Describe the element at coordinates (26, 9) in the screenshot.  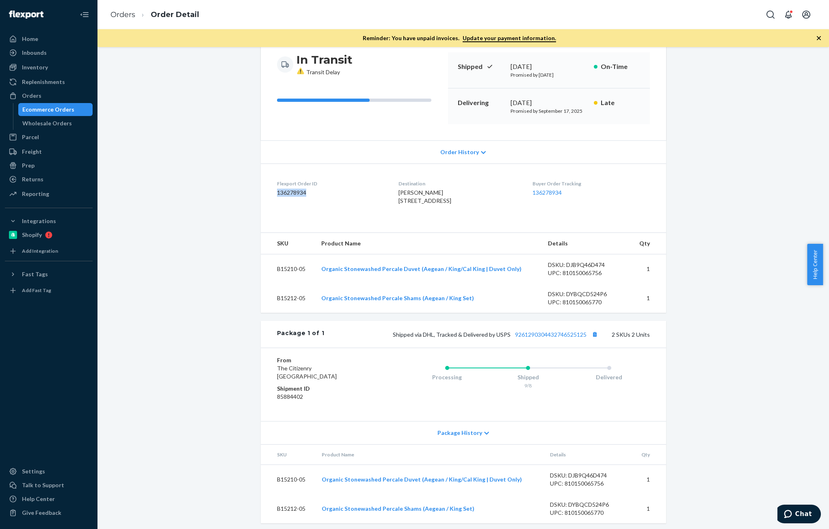
I see `span: Chat` at that location.